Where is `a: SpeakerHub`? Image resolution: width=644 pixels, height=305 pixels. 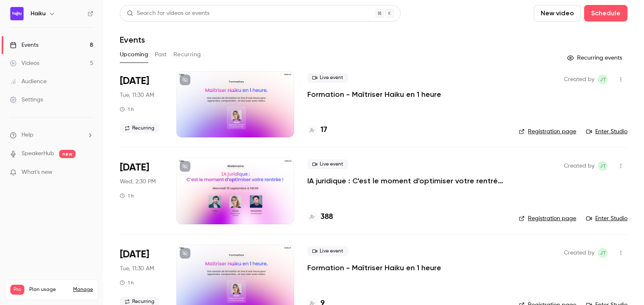
a: SpeakerHub is located at coordinates (37, 153).